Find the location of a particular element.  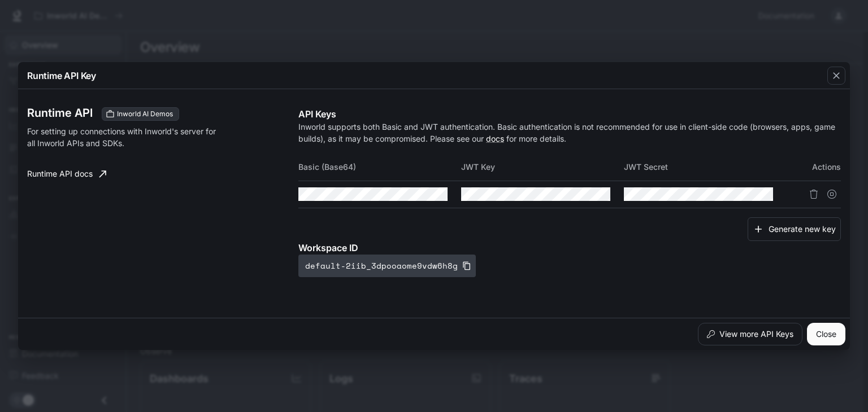

button: Delete API key is located at coordinates (814, 194).